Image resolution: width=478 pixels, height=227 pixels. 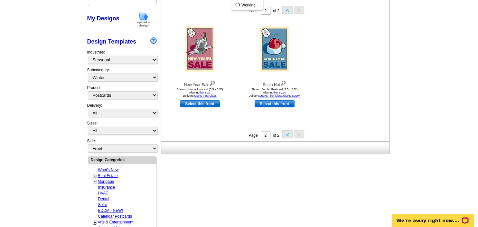 I want to click on a: My Designs, so click(x=103, y=18).